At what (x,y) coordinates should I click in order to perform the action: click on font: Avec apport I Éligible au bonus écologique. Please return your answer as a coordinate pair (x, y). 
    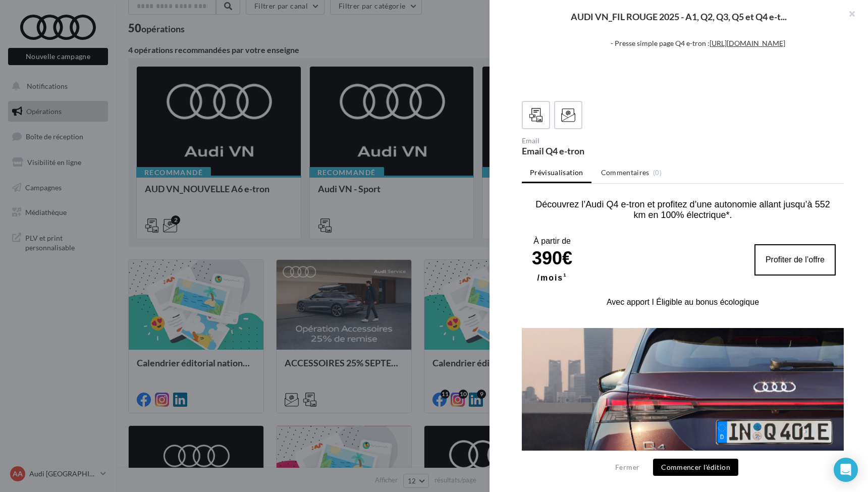
    Looking at the image, I should click on (161, 102).